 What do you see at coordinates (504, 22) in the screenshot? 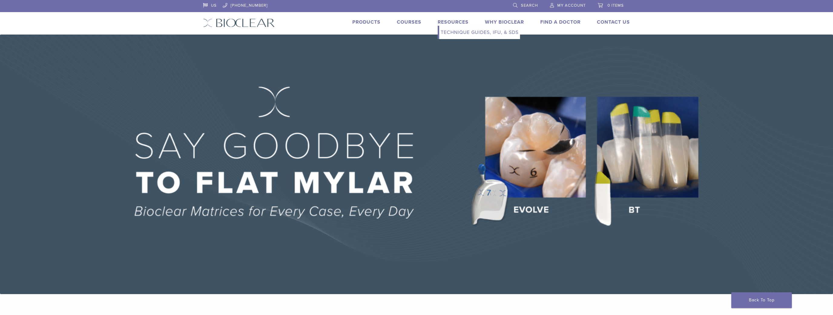
I see `a: Why Bioclear` at bounding box center [504, 22].